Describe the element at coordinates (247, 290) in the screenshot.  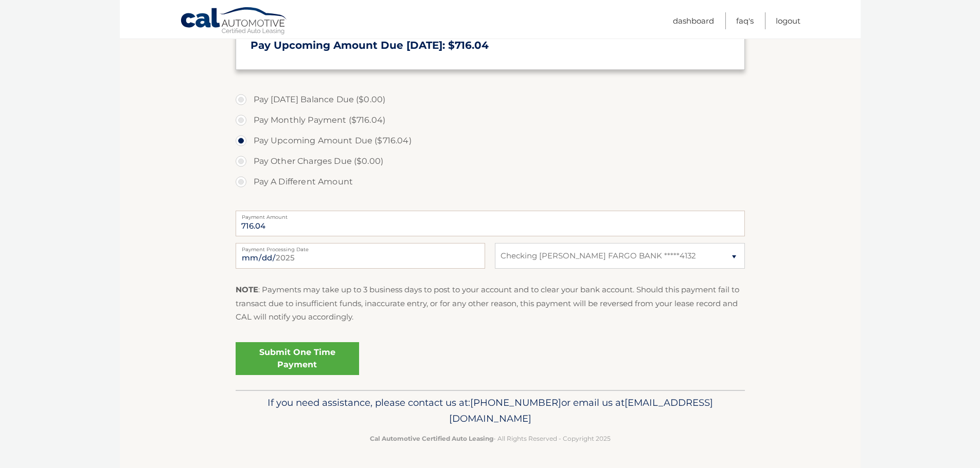
I see `strong: NOTE` at that location.